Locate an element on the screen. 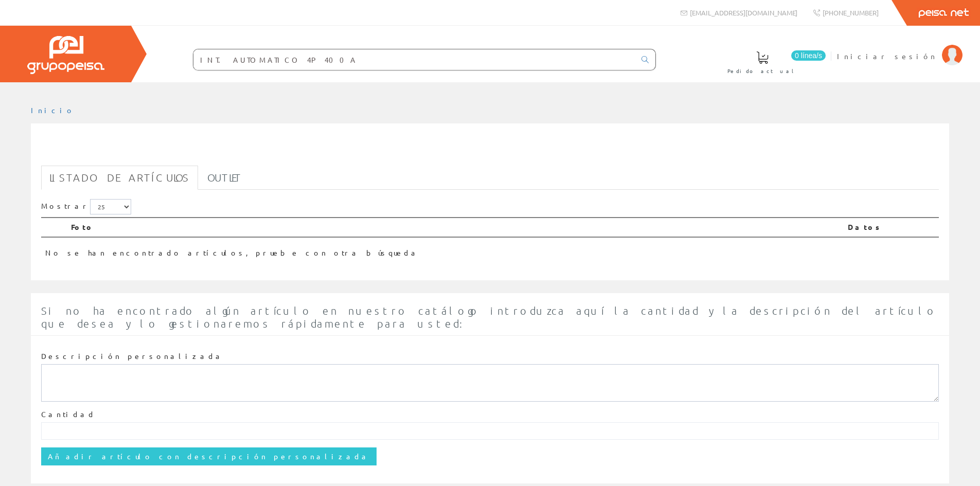 This screenshot has height=486, width=980. input: Añadir artículo con descripción personalizada is located at coordinates (209, 457).